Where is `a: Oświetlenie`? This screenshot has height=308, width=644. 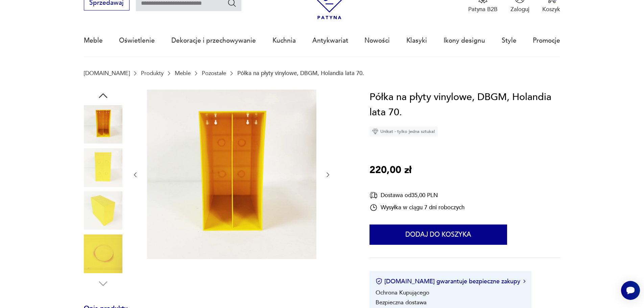
a: Oświetlenie is located at coordinates (137, 40).